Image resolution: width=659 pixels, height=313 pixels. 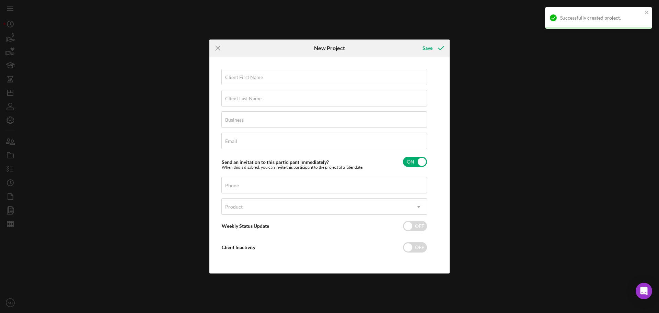 I want to click on label: Client Last Name, so click(x=243, y=98).